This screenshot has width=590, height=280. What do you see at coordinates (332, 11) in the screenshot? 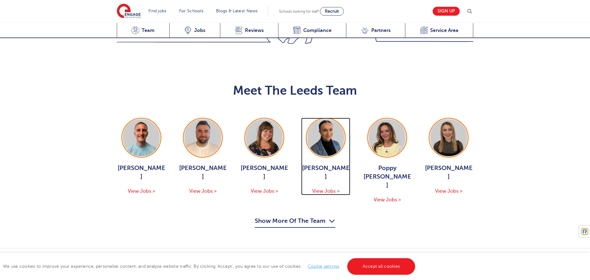
I see `span: Recruit` at bounding box center [332, 11].